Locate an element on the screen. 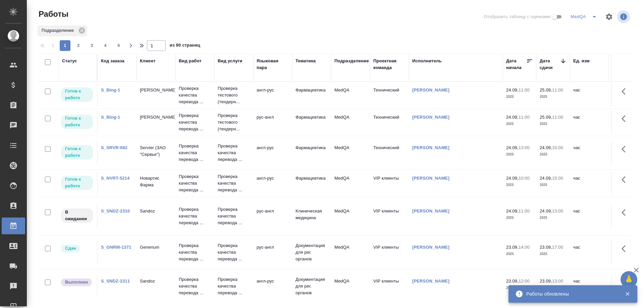 The image size is (644, 308). a: S_NVRT-5214 is located at coordinates (115, 178).